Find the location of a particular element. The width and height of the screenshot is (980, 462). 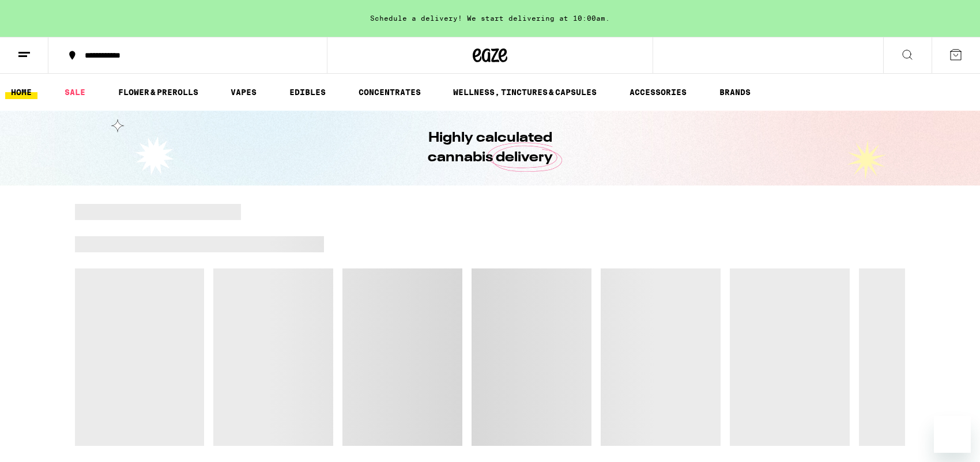

a: VAPES is located at coordinates (243, 93).